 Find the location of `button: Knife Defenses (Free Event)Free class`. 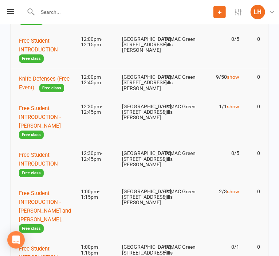

button: Knife Defenses (Free Event)Free class is located at coordinates (47, 83).